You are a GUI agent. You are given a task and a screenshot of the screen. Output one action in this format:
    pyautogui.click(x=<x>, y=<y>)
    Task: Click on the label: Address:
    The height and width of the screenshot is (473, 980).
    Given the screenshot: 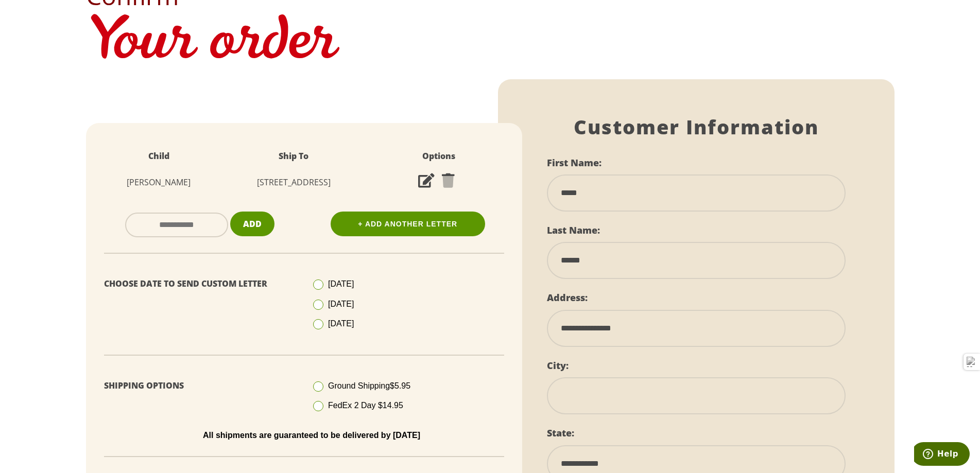 What is the action you would take?
    pyautogui.click(x=567, y=298)
    